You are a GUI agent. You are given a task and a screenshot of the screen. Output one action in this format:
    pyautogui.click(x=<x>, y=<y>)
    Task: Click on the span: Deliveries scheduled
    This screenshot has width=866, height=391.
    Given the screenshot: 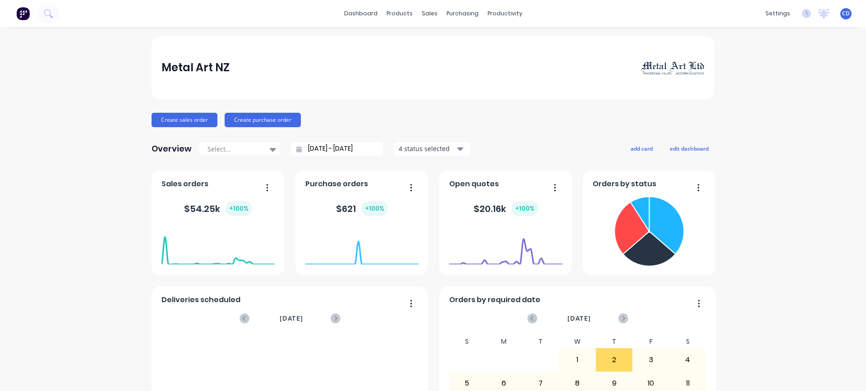 What is the action you would take?
    pyautogui.click(x=201, y=300)
    